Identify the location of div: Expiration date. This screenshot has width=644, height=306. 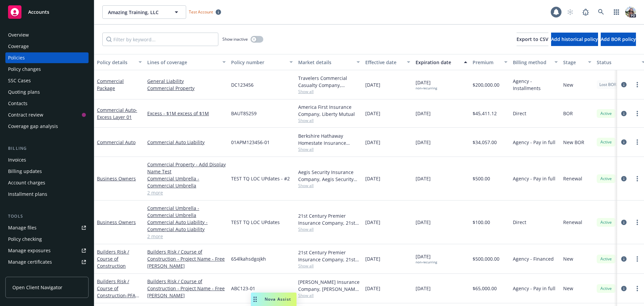
(438, 62).